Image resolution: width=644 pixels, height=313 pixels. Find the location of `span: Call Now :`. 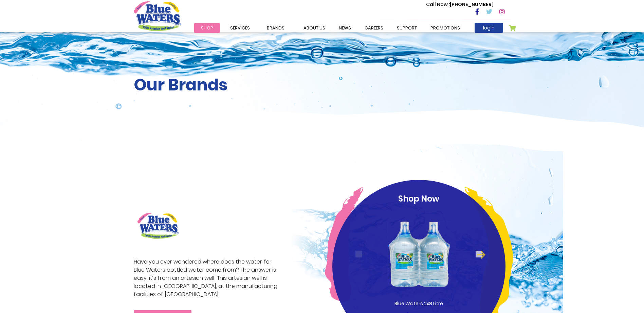

span: Call Now : is located at coordinates (438, 4).